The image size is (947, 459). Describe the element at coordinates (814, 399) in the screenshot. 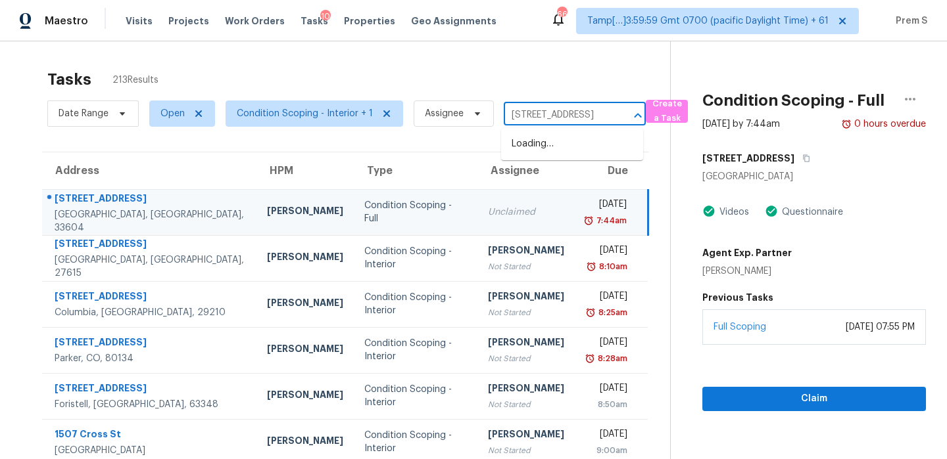

I see `button: Claim` at that location.